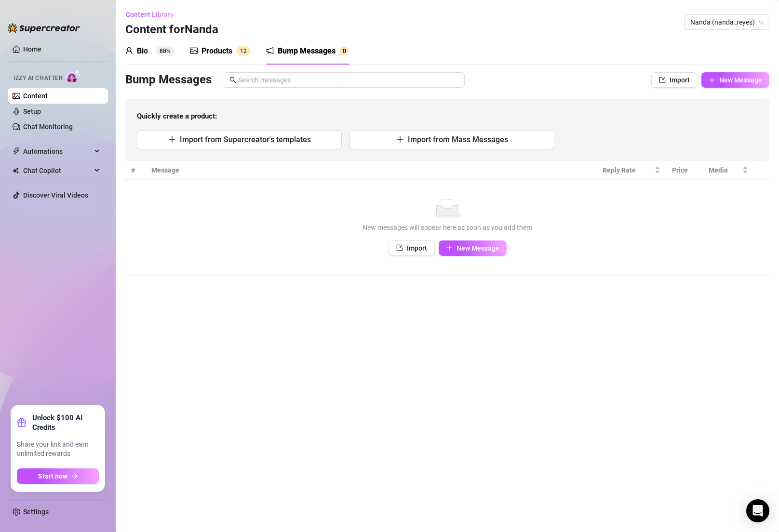 The width and height of the screenshot is (779, 532). I want to click on div: Bump Messages, so click(307, 51).